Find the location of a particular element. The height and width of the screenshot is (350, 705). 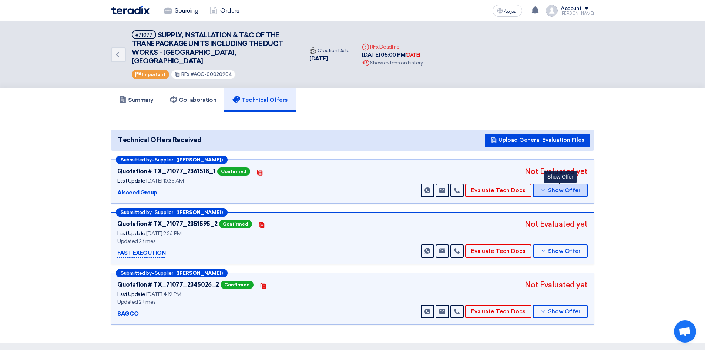

div: Quotation # TX_71077_2345026_2 is located at coordinates (168, 285).